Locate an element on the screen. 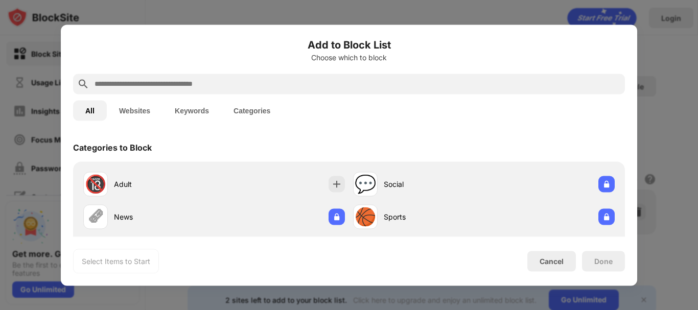  button: Keywords is located at coordinates (192, 110).